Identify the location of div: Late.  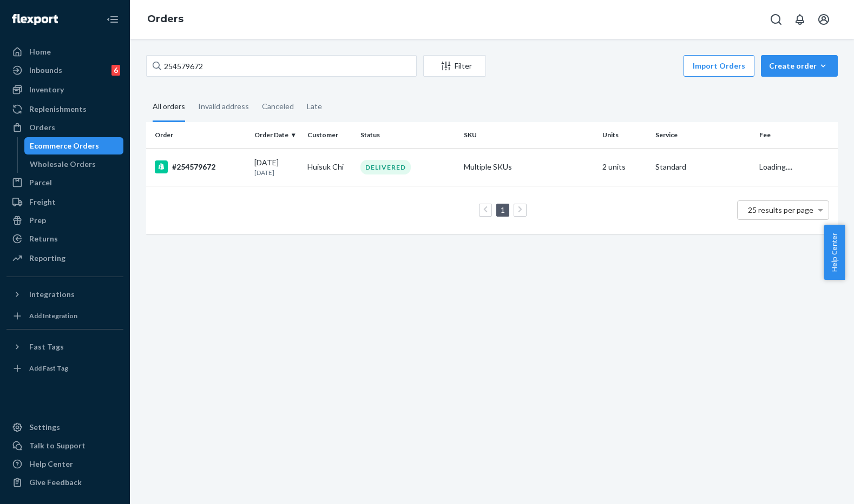
(314, 107).